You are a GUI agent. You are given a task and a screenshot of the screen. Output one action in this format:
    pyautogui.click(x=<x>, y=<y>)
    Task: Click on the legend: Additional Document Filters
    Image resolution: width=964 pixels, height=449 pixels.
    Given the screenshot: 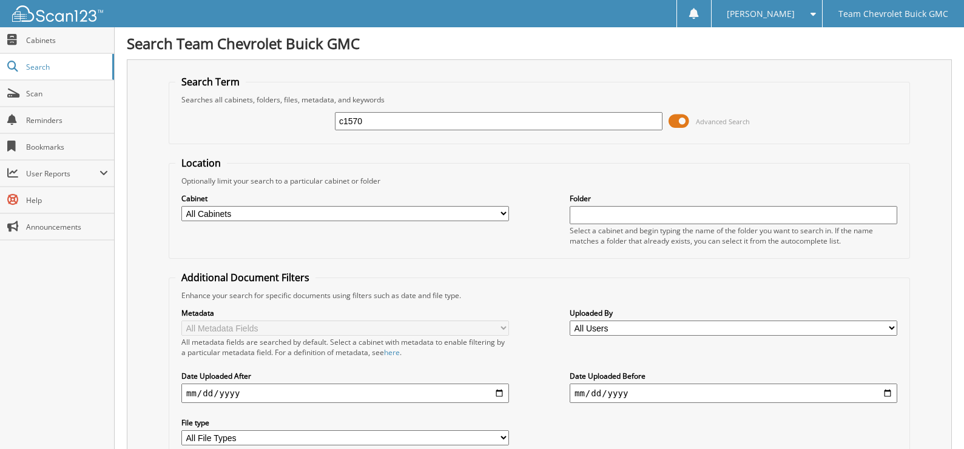 What is the action you would take?
    pyautogui.click(x=245, y=278)
    